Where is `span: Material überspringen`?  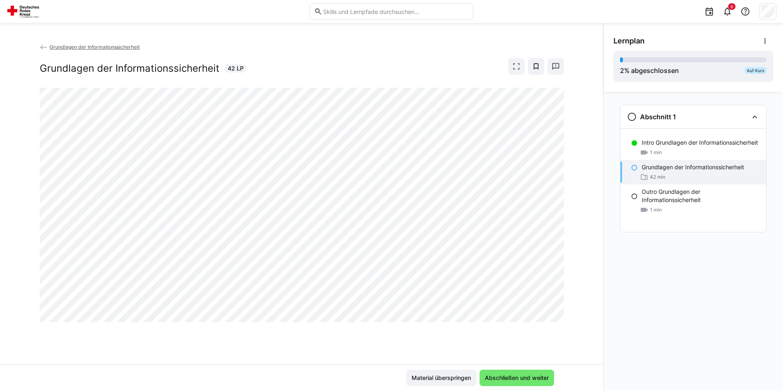
span: Material überspringen is located at coordinates (441, 377).